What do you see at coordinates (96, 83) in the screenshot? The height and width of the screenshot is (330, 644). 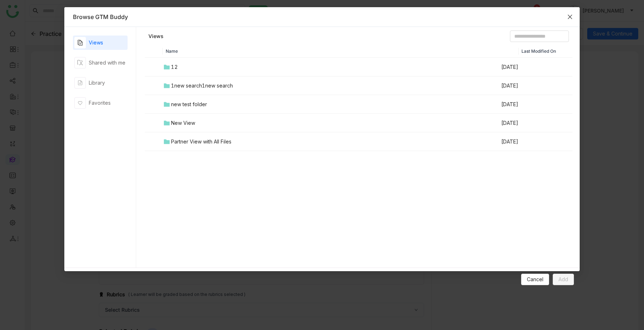 I see `div: Library` at bounding box center [96, 83].